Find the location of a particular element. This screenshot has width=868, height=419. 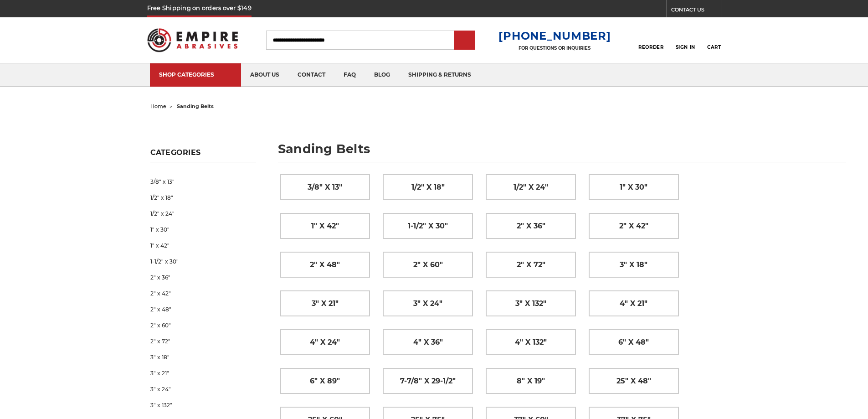

span: 1-1/2" x 30" is located at coordinates (428, 226).